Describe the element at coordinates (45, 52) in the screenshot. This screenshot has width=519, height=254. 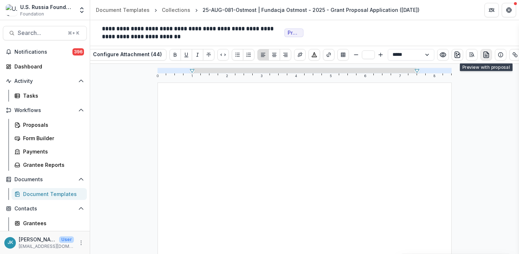
I see `button: Notifications396` at that location.